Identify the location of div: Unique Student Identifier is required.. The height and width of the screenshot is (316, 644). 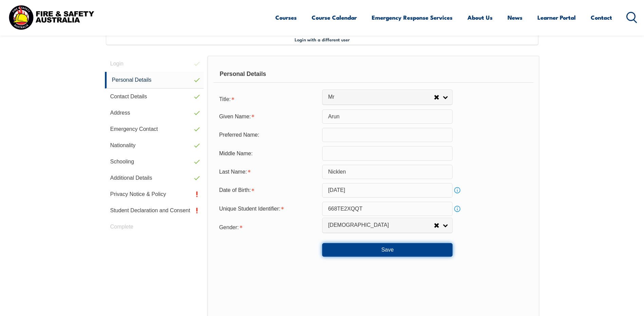
(268, 209).